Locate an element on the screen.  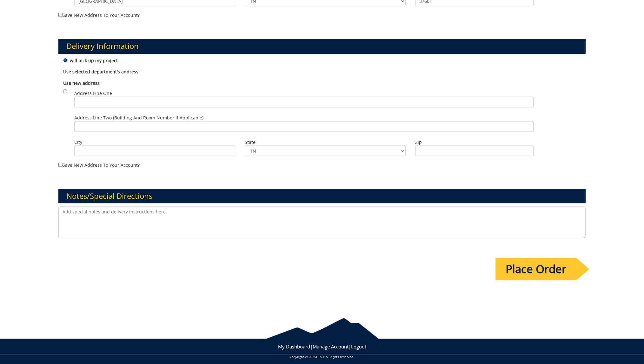
label: State is located at coordinates (325, 142).